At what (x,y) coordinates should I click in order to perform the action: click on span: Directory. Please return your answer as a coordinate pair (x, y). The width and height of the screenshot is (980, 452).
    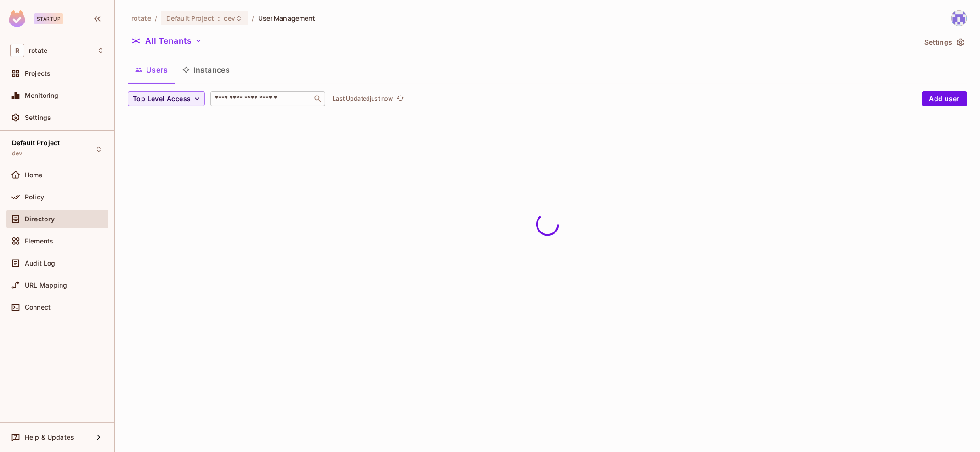
    Looking at the image, I should click on (39, 220).